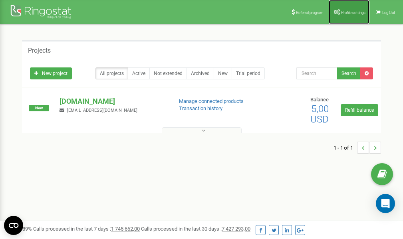 The width and height of the screenshot is (403, 239). I want to click on a: Active, so click(139, 74).